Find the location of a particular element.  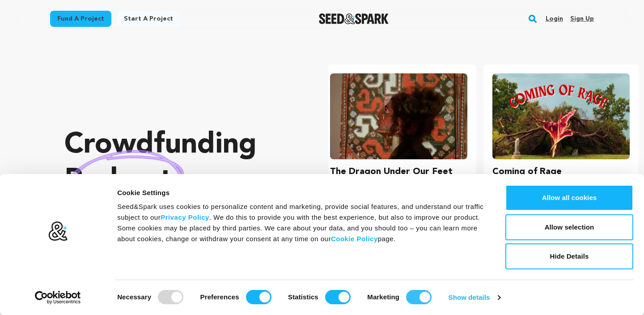

legend: Consent Selection is located at coordinates (117, 286).